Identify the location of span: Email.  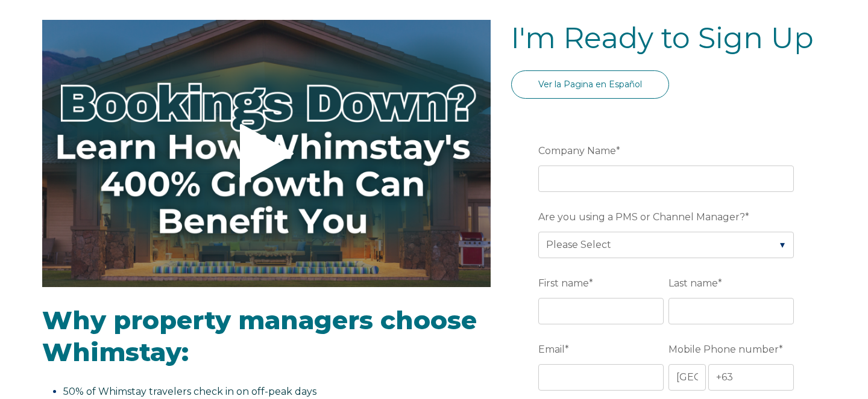
(551, 349).